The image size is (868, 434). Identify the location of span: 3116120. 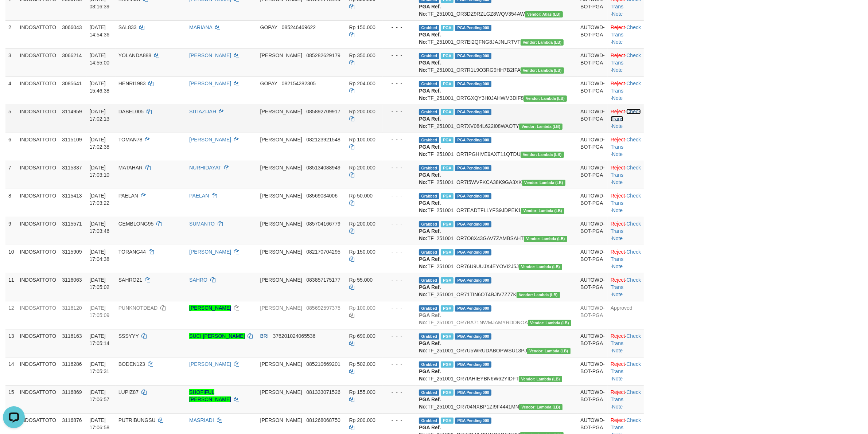
(72, 308).